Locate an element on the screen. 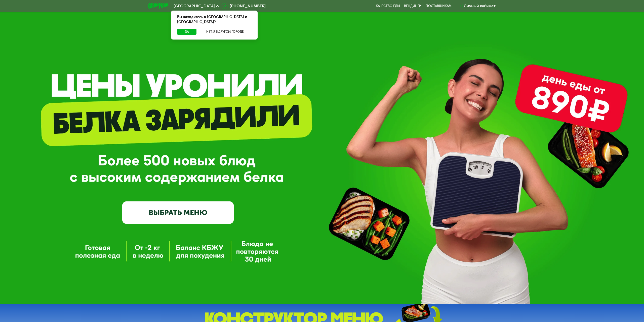 The height and width of the screenshot is (322, 644). a: ВЫБРАТЬ МЕНЮ is located at coordinates (178, 213).